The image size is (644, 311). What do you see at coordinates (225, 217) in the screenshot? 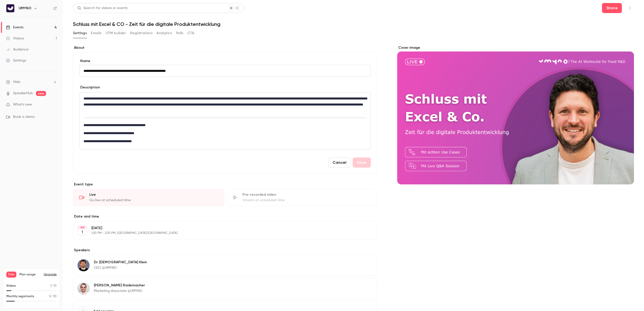
I see `label: Date and time` at bounding box center [225, 217].